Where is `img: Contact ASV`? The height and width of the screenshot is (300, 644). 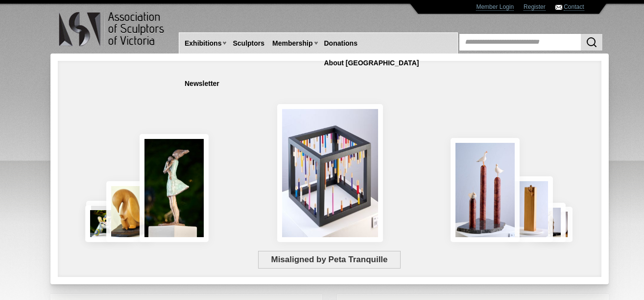
img: Contact ASV is located at coordinates (559, 7).